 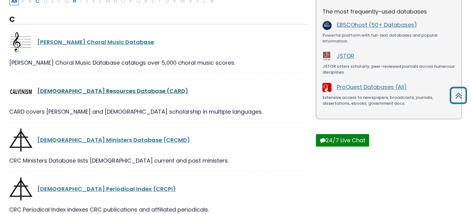 What do you see at coordinates (376, 25) in the screenshot?
I see `a: EBSCOhost (50+ Databases)` at bounding box center [376, 25].